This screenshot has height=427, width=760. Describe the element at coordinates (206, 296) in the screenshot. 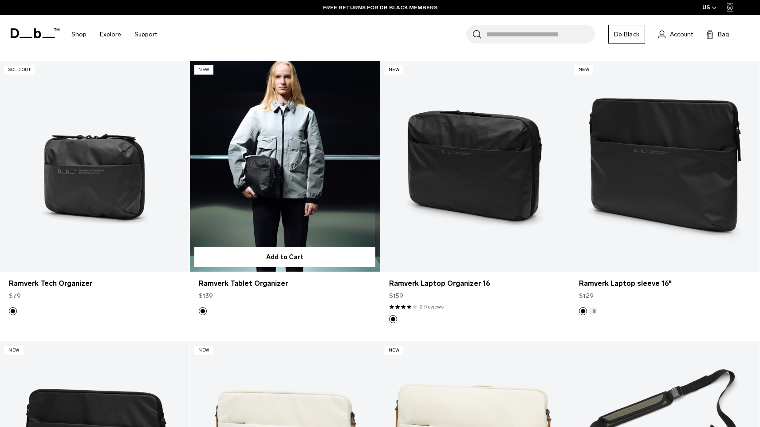

I see `span: $139` at that location.